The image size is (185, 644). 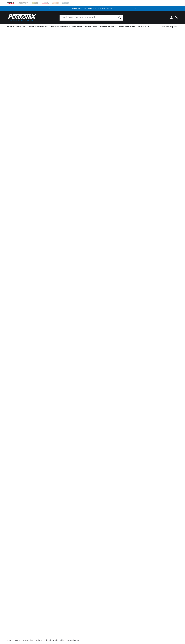 What do you see at coordinates (92, 9) in the screenshot?
I see `div: 1 of 2` at bounding box center [92, 9].